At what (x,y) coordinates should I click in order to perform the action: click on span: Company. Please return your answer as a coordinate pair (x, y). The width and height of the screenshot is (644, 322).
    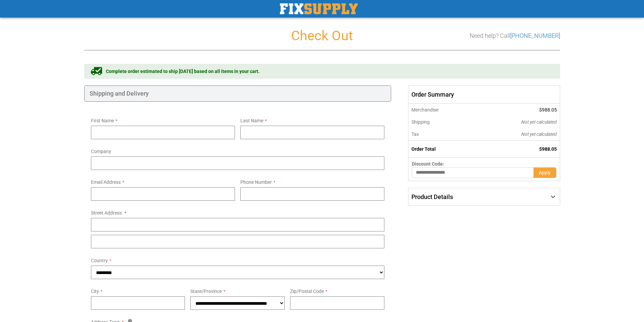
    Looking at the image, I should click on (101, 151).